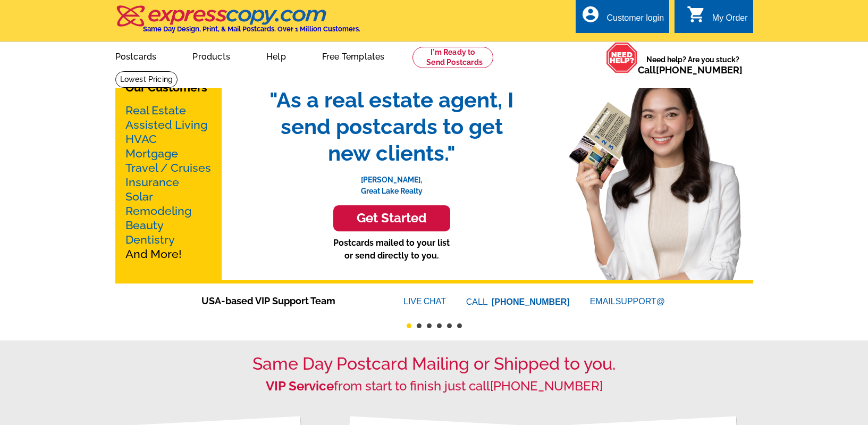  Describe the element at coordinates (409, 326) in the screenshot. I see `button: 1 of 6` at that location.